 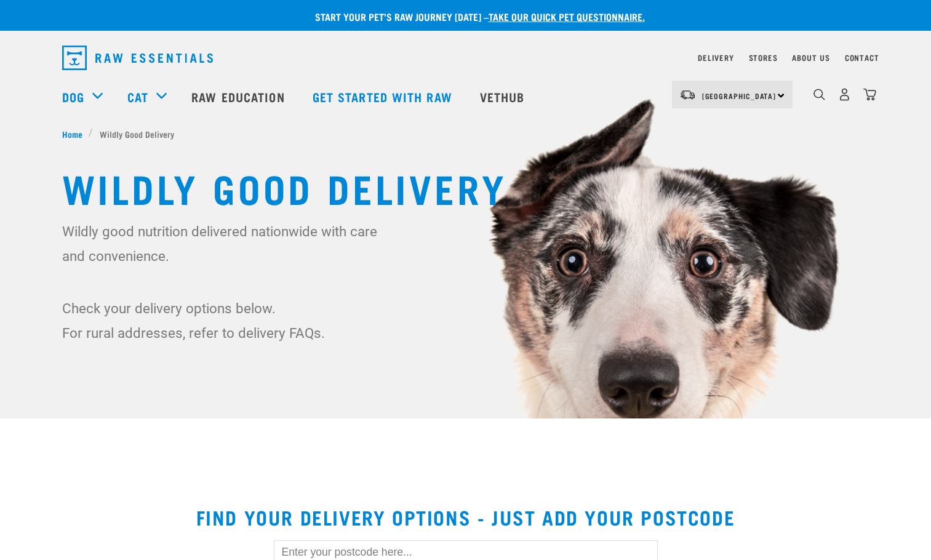 What do you see at coordinates (73, 96) in the screenshot?
I see `a: Dog` at bounding box center [73, 96].